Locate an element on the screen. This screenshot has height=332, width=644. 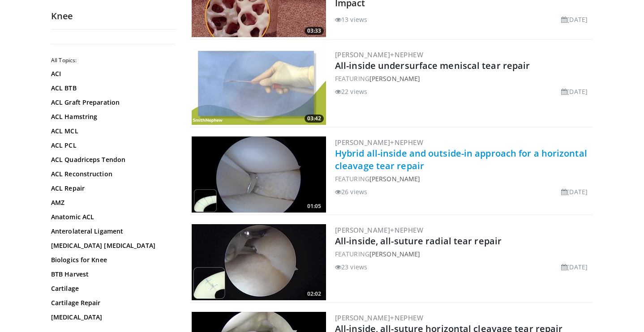
a: 02:02 is located at coordinates (259, 262).